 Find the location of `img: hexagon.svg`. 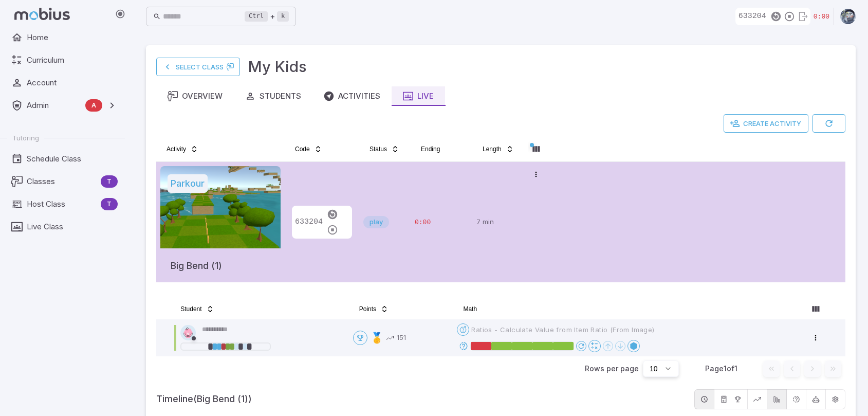

img: hexagon.svg is located at coordinates (188, 333).